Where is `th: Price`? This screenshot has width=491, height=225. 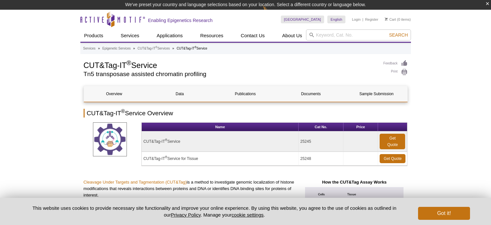
th: Price is located at coordinates (361, 127).